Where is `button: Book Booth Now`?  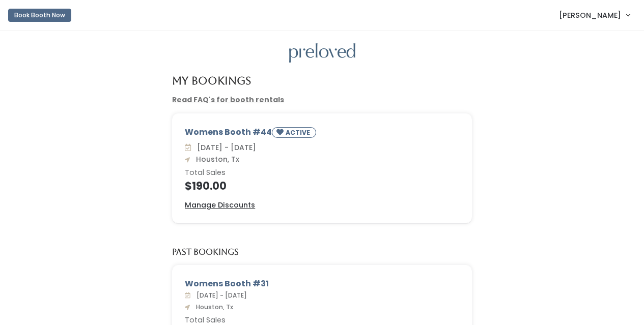
button: Book Booth Now is located at coordinates (39, 15).